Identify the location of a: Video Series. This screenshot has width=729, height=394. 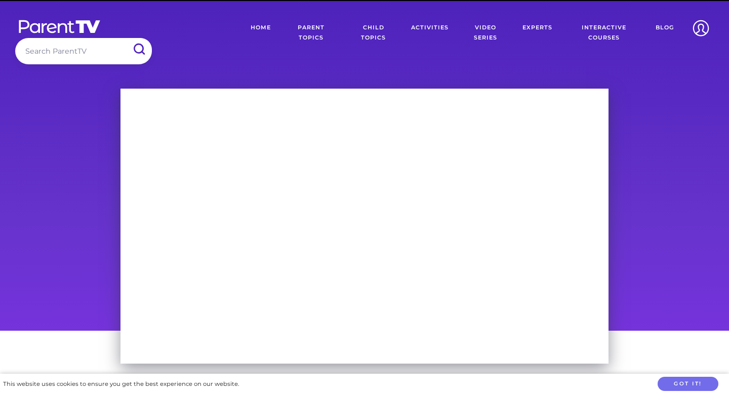
(486, 33).